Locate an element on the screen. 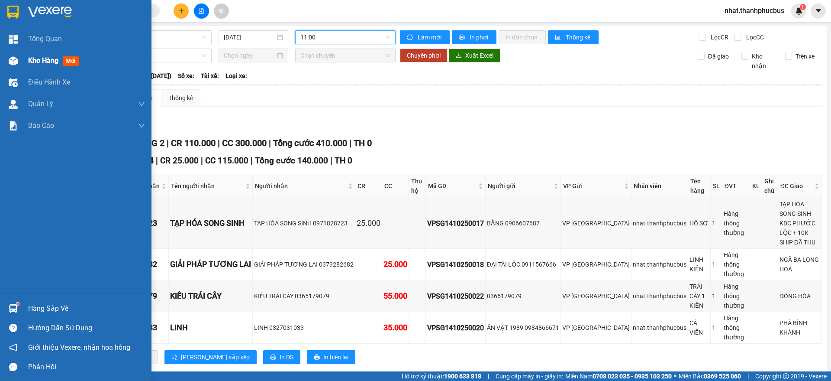 This screenshot has height=381, width=831. span: aim is located at coordinates (221, 11).